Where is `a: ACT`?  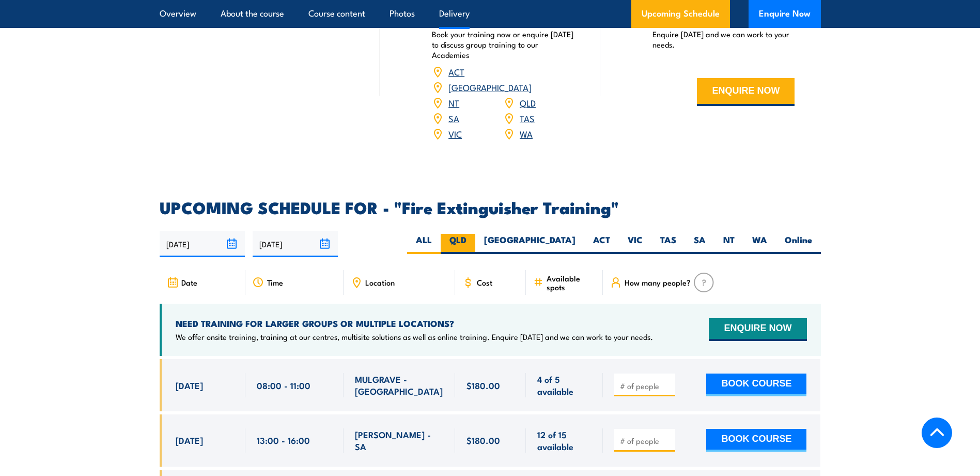
a: ACT is located at coordinates (456, 71).